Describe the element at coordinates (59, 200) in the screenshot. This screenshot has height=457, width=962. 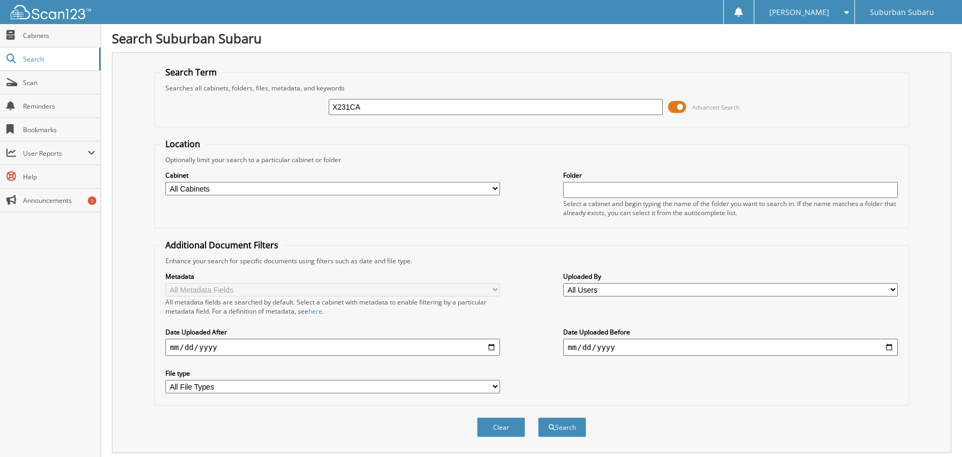
I see `span: Announcements` at that location.